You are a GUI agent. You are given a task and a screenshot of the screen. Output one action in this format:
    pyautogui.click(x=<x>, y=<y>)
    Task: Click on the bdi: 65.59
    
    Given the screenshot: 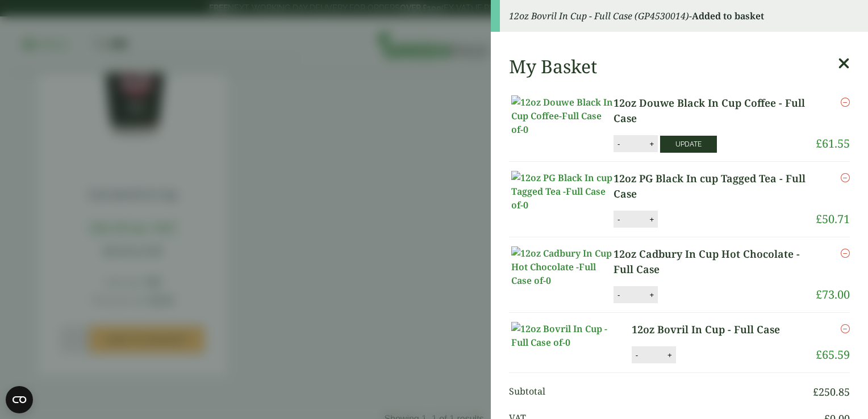 What is the action you would take?
    pyautogui.click(x=832, y=355)
    